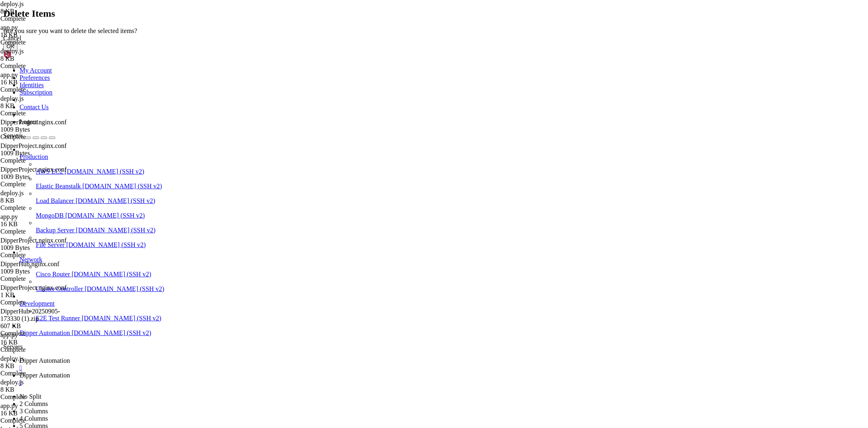  Describe the element at coordinates (39, 342) in the screenshot. I see `div: 16 KB` at that location.